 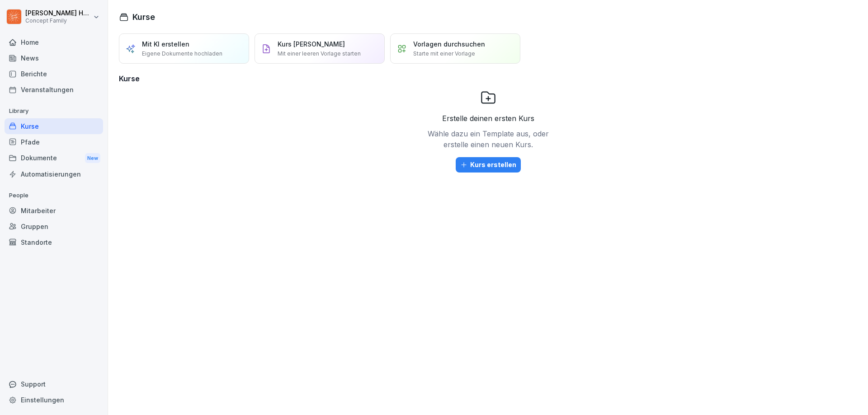 What do you see at coordinates (53, 400) in the screenshot?
I see `div: Einstellungen` at bounding box center [53, 400].